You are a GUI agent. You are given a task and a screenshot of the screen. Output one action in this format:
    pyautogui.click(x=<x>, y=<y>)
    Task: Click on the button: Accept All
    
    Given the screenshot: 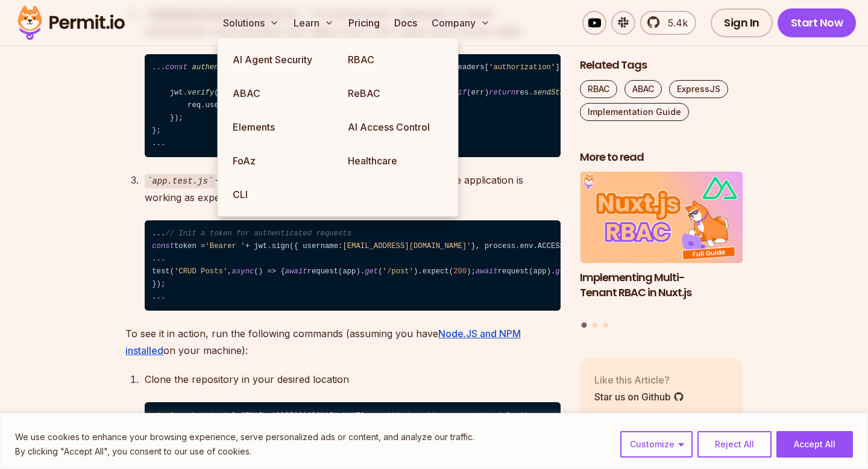 What is the action you would take?
    pyautogui.click(x=814, y=445)
    